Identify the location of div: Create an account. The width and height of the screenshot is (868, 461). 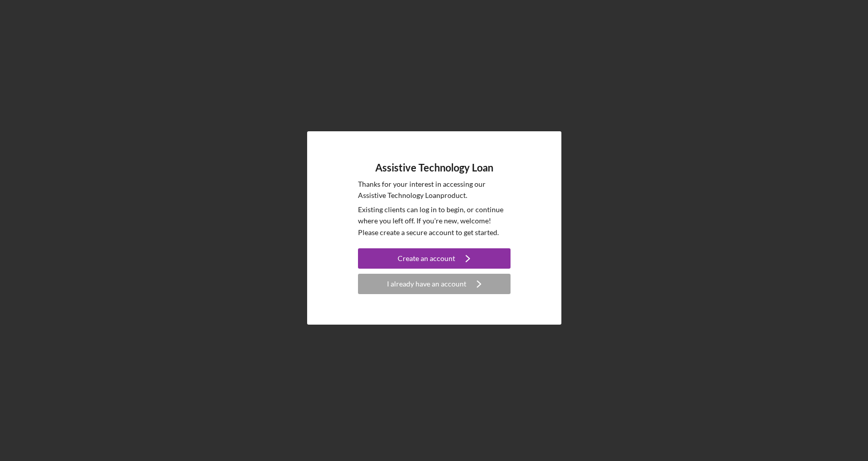
(426, 258).